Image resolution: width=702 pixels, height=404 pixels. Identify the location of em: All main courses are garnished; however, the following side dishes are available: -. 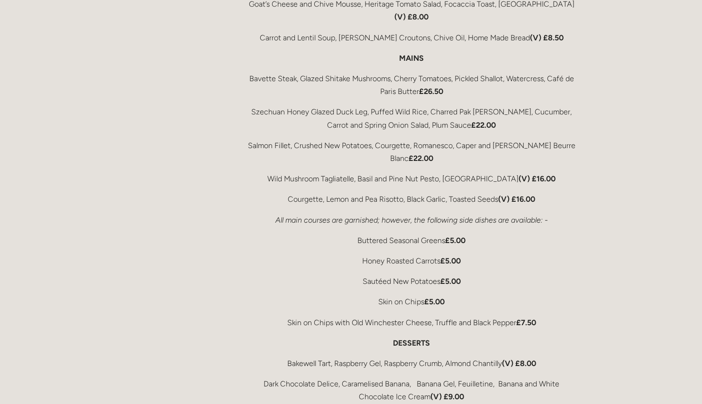
(412, 220).